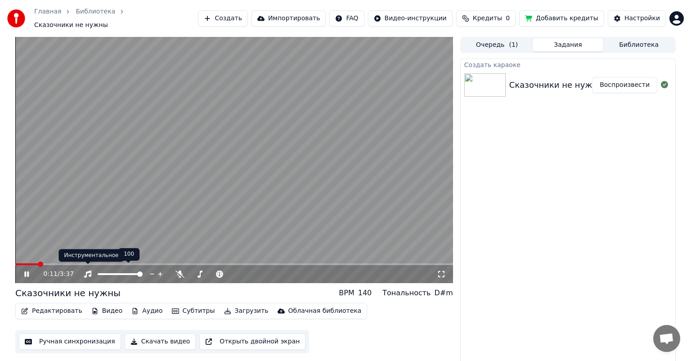 This screenshot has width=691, height=361. Describe the element at coordinates (487, 18) in the screenshot. I see `span: Кредиты` at that location.